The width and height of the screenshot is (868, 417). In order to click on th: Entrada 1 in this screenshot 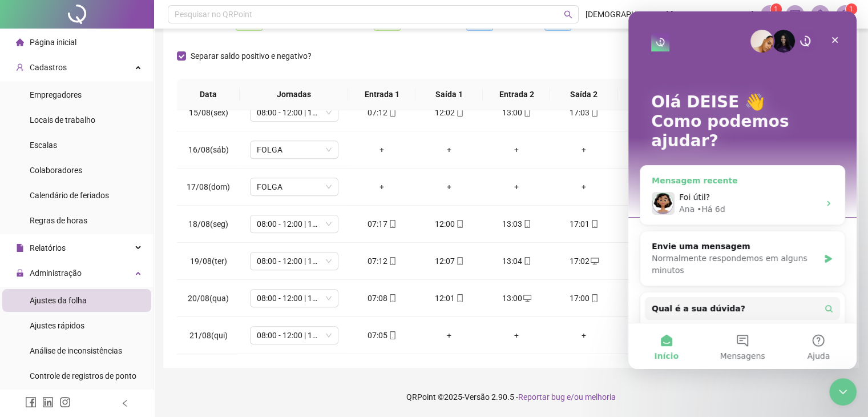, I will do `click(382, 94)`.